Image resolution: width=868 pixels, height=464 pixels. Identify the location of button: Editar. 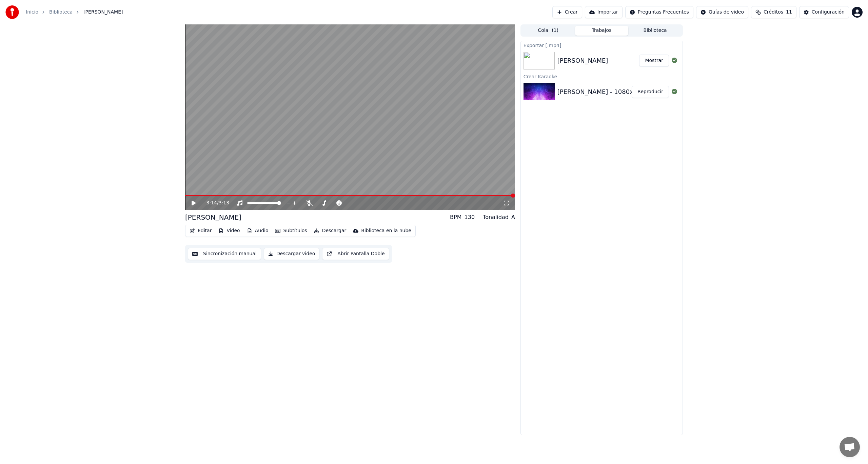
(201, 231).